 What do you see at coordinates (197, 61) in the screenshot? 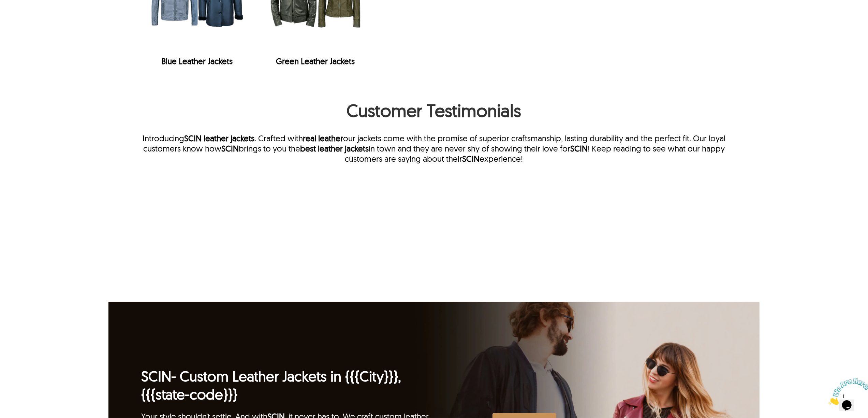
I see `div: Blue Leather Jackets` at bounding box center [197, 61].